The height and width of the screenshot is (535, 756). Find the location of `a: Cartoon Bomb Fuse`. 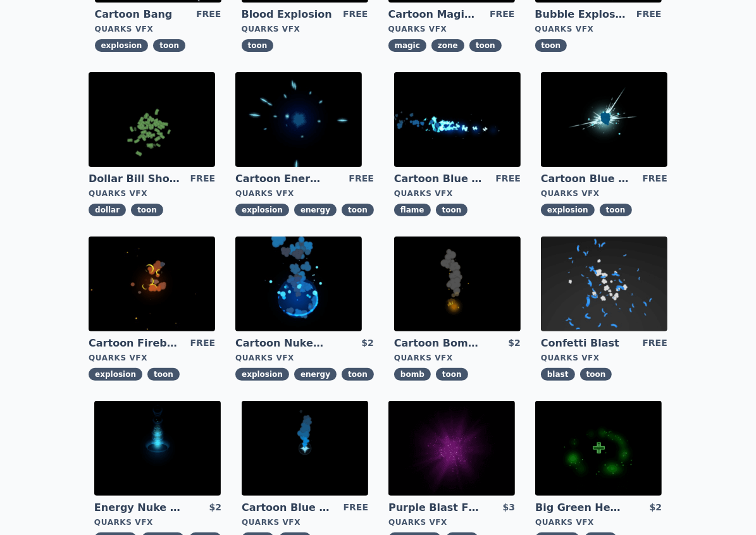

a: Cartoon Bomb Fuse is located at coordinates (440, 343).